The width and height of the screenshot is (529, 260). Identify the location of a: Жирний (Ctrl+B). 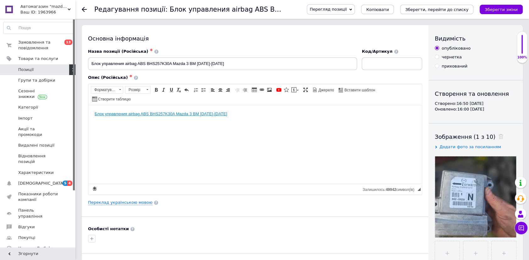
(156, 90).